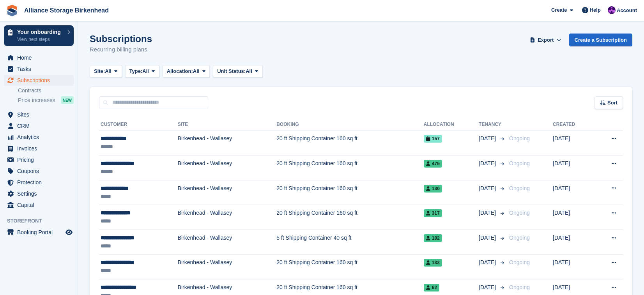  Describe the element at coordinates (139, 124) in the screenshot. I see `th: Customer` at that location.